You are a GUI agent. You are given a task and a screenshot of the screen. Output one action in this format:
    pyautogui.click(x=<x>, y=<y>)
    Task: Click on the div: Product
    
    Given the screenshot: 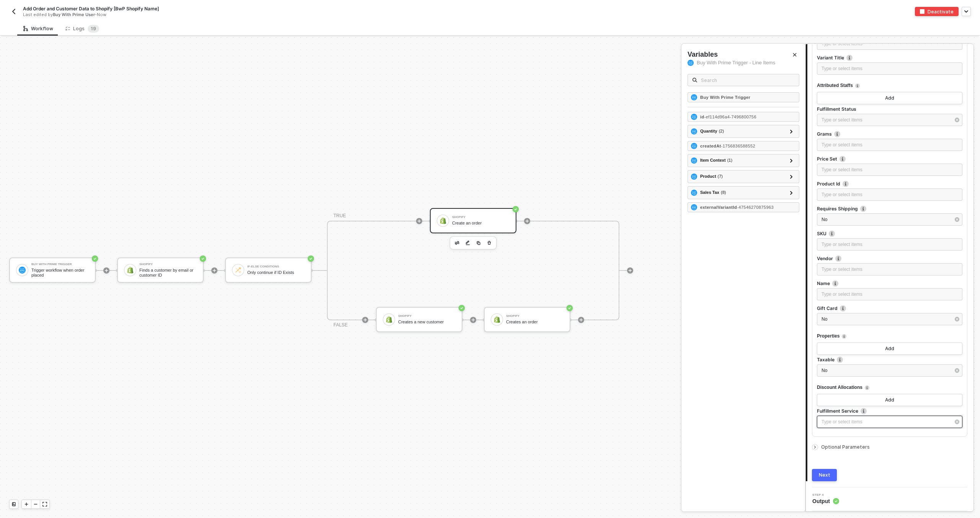 What is the action you would take?
    pyautogui.click(x=712, y=176)
    